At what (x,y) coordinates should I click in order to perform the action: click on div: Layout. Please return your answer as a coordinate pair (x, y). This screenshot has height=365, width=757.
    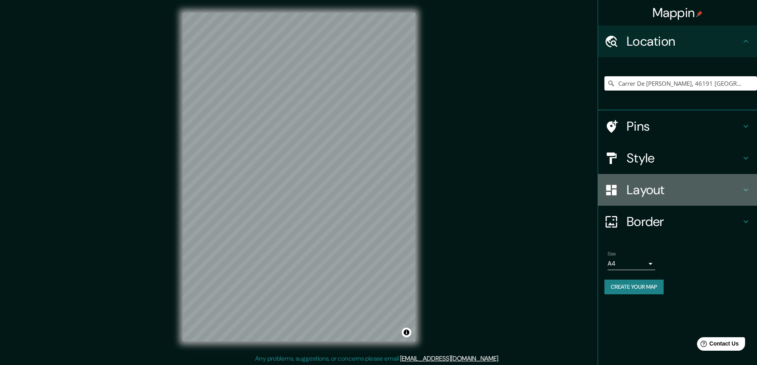
    Looking at the image, I should click on (677, 190).